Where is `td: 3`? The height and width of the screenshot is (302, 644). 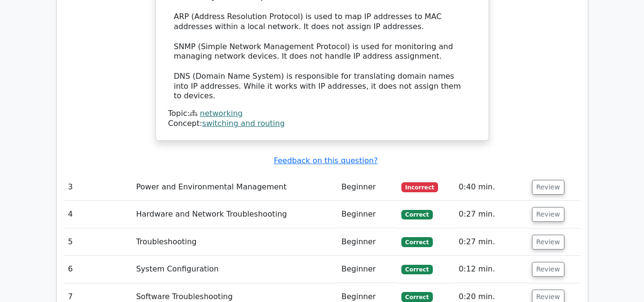 td: 3 is located at coordinates (98, 187).